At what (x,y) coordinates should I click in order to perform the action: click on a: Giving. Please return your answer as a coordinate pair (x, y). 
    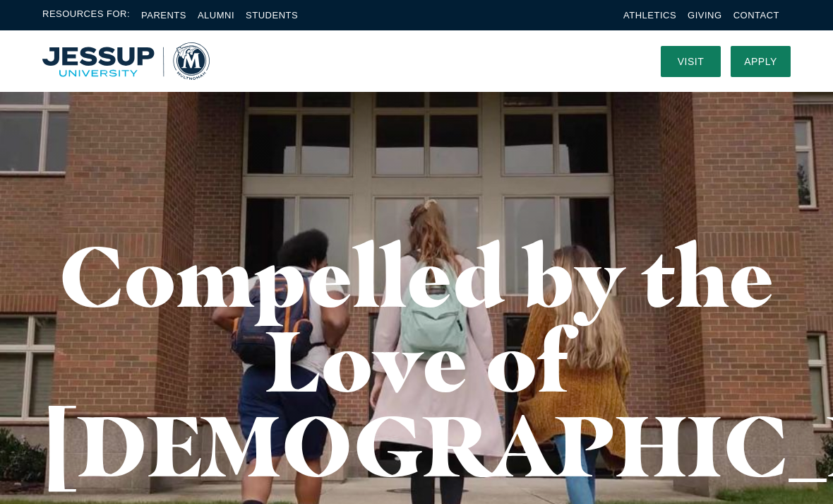
    Looking at the image, I should click on (704, 15).